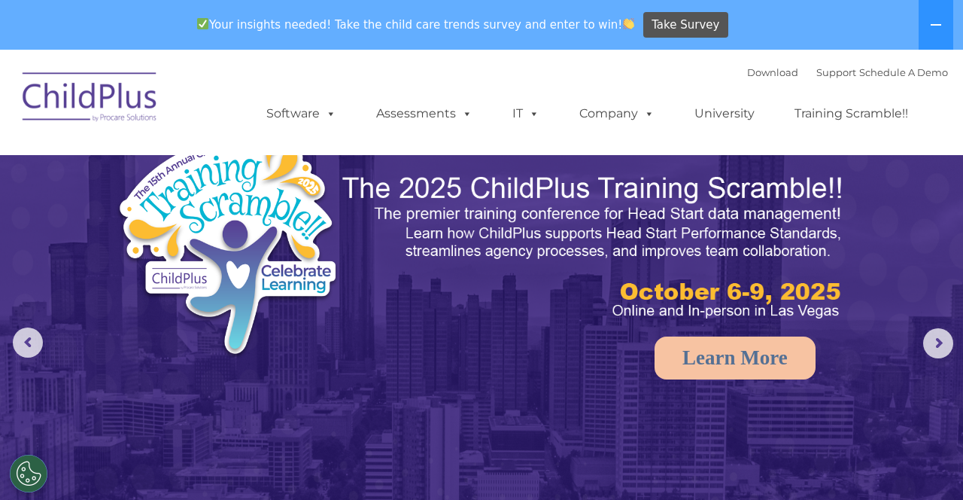 This screenshot has width=963, height=500. Describe the element at coordinates (686, 25) in the screenshot. I see `a: Take Survey` at that location.